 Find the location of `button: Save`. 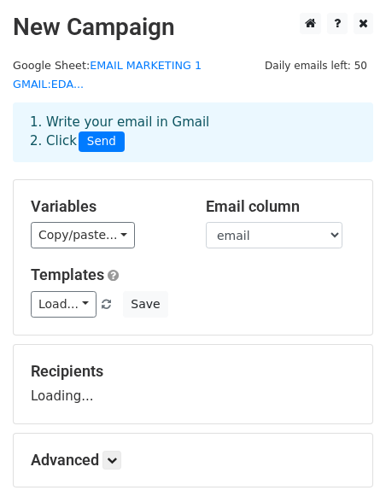

button: Save is located at coordinates (145, 304).